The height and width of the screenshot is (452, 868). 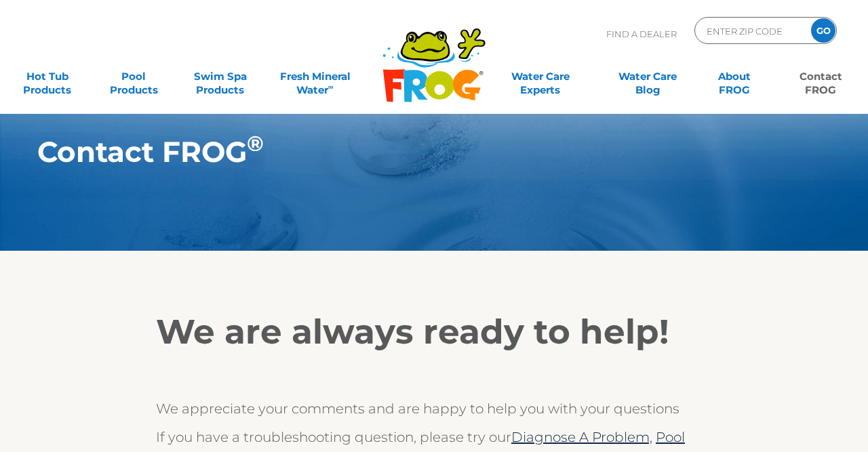 I want to click on p: Find A Dealer, so click(x=641, y=34).